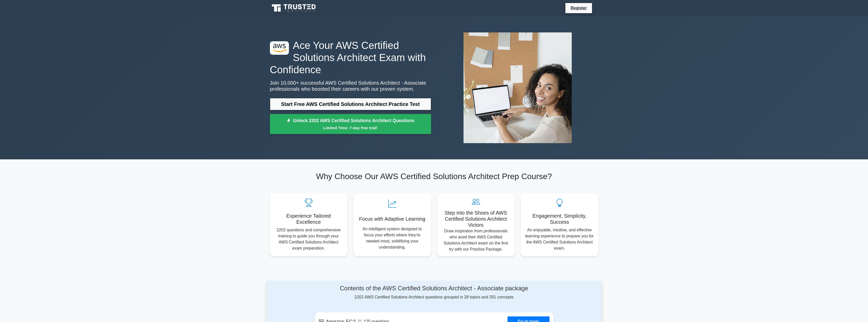  I want to click on a: Unlock 2202 AWS Certified Solutions Architect QuestionsLimited Time: 7-day free trial!, so click(350, 125).